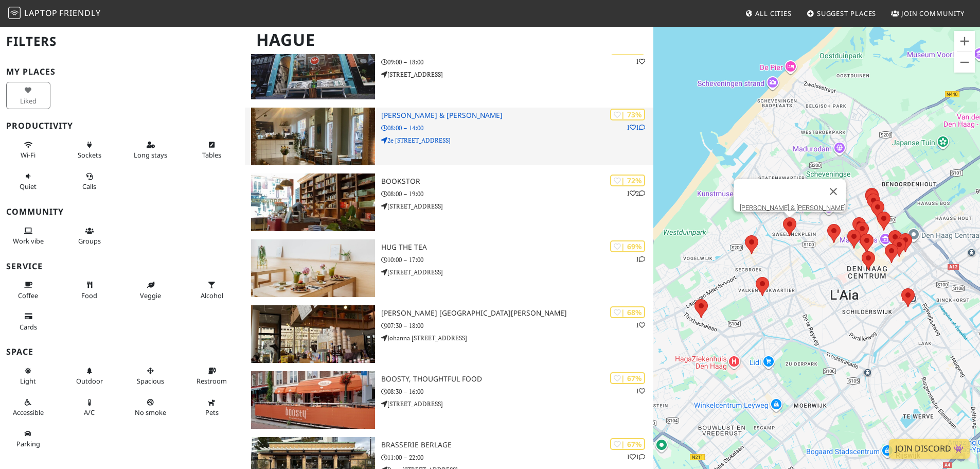 The height and width of the screenshot is (469, 980). Describe the element at coordinates (89, 182) in the screenshot. I see `button: Calls` at that location.